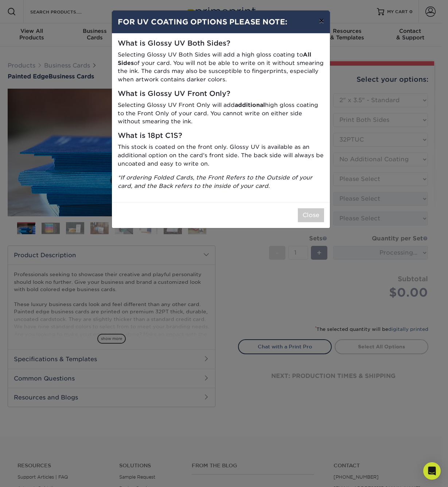 Image resolution: width=448 pixels, height=487 pixels. Describe the element at coordinates (250, 105) in the screenshot. I see `strong: additional` at that location.